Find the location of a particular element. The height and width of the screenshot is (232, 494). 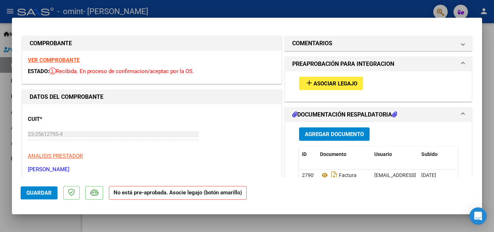

span: Usuario is located at coordinates (383, 154).